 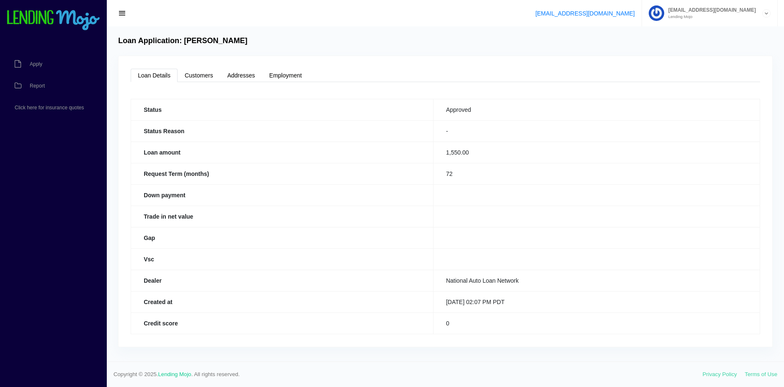 What do you see at coordinates (53, 21) in the screenshot?
I see `img: logo-small.png` at bounding box center [53, 21].